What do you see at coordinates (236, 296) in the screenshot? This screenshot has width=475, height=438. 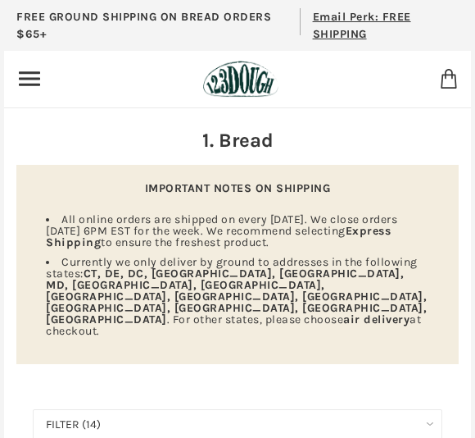 I see `span: Currently we only deliver by ground to addresses in the following states: . For other states, ple...` at bounding box center [236, 296].